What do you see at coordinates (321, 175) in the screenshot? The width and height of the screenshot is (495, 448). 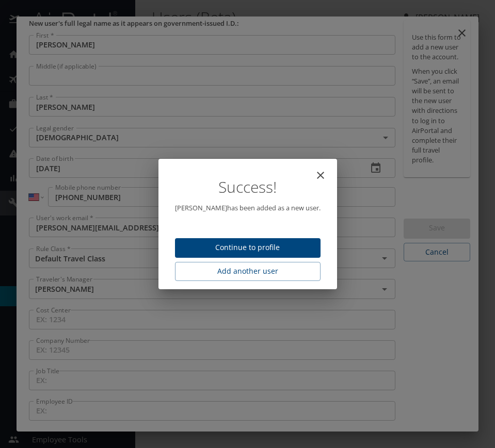 I see `button: close` at bounding box center [321, 175].